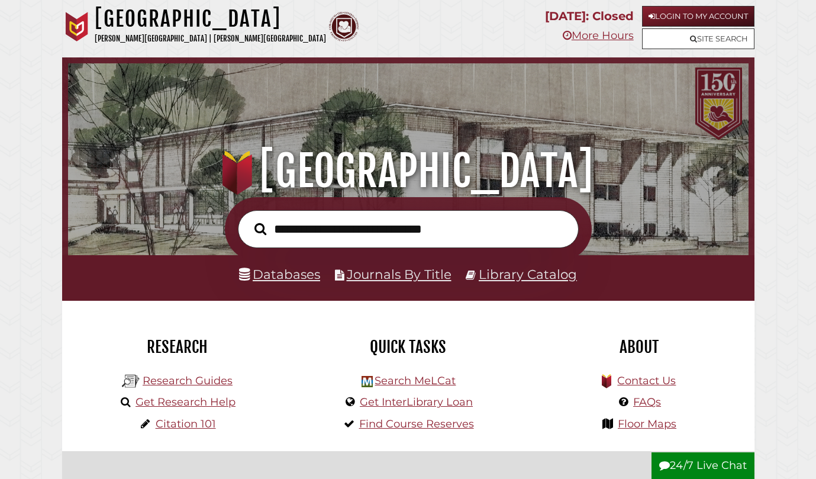 Image resolution: width=816 pixels, height=479 pixels. I want to click on h2: Research, so click(178, 347).